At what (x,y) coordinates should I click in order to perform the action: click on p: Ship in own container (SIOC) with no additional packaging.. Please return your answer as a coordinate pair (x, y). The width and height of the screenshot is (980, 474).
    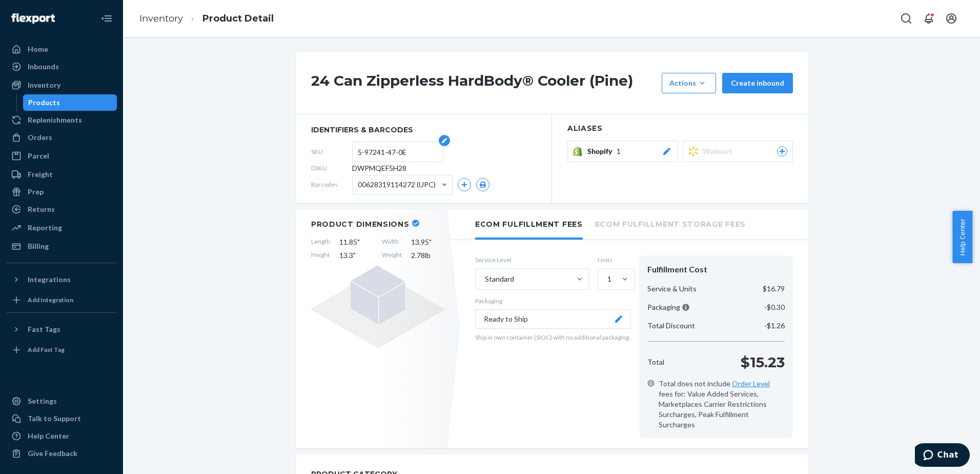
    Looking at the image, I should click on (553, 337).